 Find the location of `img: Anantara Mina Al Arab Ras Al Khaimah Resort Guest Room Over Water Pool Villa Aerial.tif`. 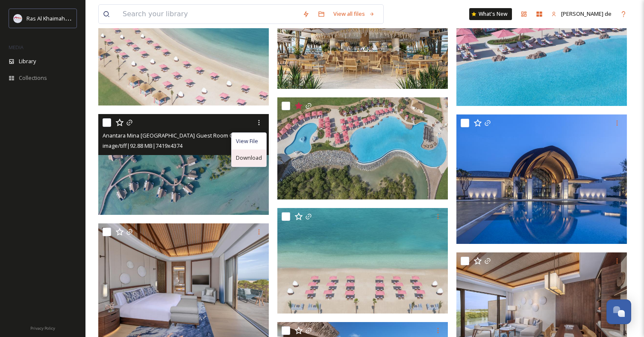

img: Anantara Mina Al Arab Ras Al Khaimah Resort Guest Room Over Water Pool Villa Aerial.tif is located at coordinates (183, 164).